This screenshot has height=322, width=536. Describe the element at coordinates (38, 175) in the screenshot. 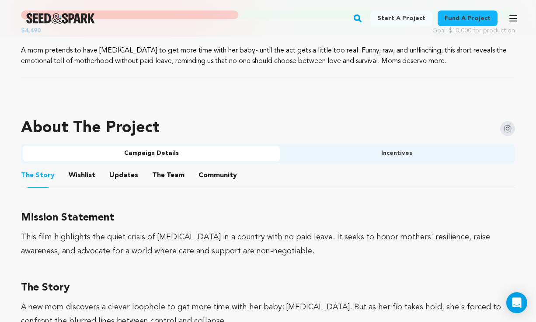

I see `span: Story` at that location.